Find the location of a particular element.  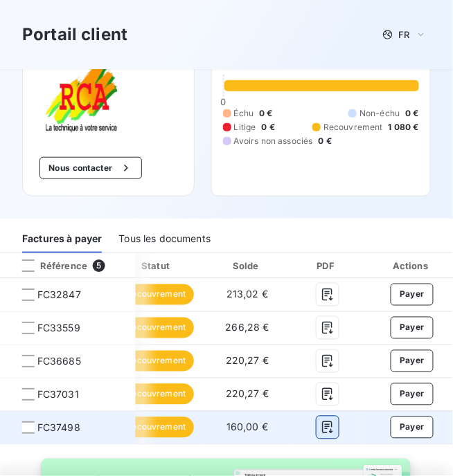

span: Litige is located at coordinates (245, 127).